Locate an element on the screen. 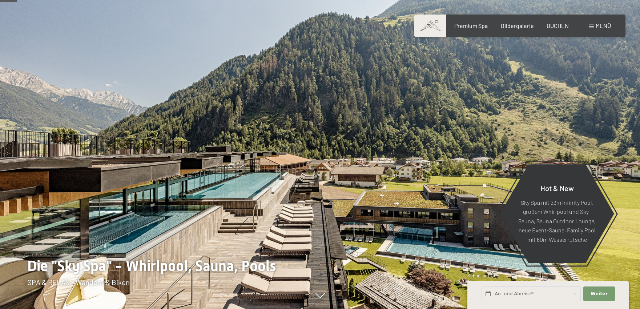 This screenshot has height=309, width=640. a: Bildergalerie is located at coordinates (517, 25).